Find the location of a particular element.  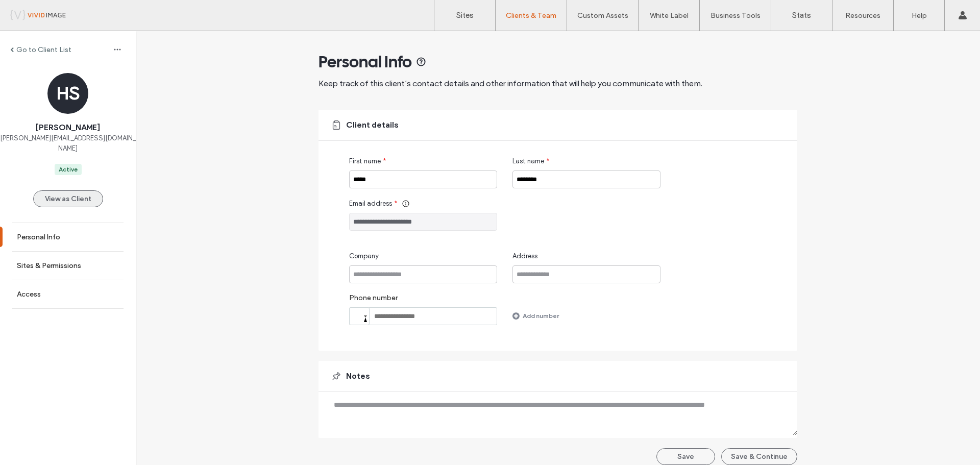

span: First name is located at coordinates (365, 161).